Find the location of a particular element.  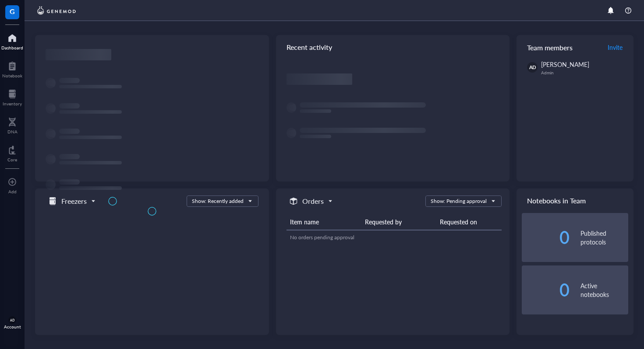

div: No orders pending approval is located at coordinates (393, 238).